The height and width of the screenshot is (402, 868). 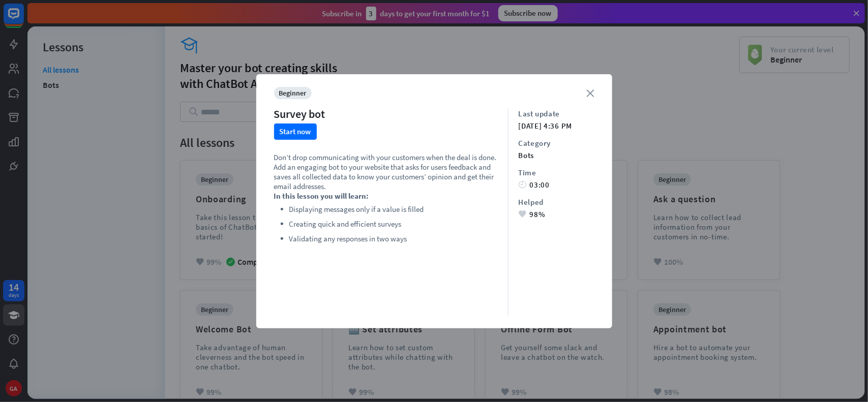 I want to click on button: Start now, so click(x=295, y=132).